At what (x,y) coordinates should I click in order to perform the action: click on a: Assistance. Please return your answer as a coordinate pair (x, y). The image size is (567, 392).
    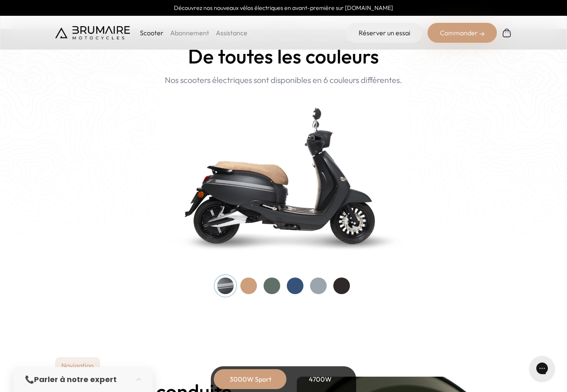
    Looking at the image, I should click on (232, 33).